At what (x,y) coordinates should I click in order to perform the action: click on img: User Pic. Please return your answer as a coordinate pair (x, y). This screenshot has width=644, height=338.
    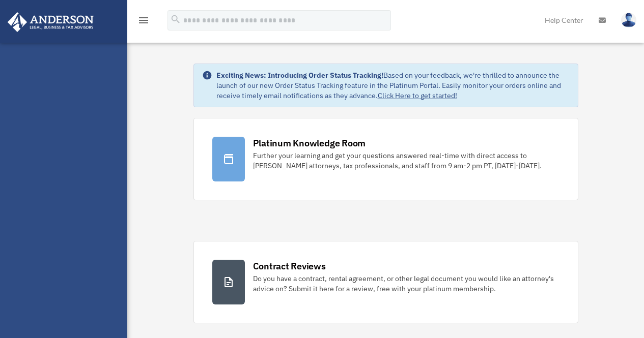
    Looking at the image, I should click on (629, 20).